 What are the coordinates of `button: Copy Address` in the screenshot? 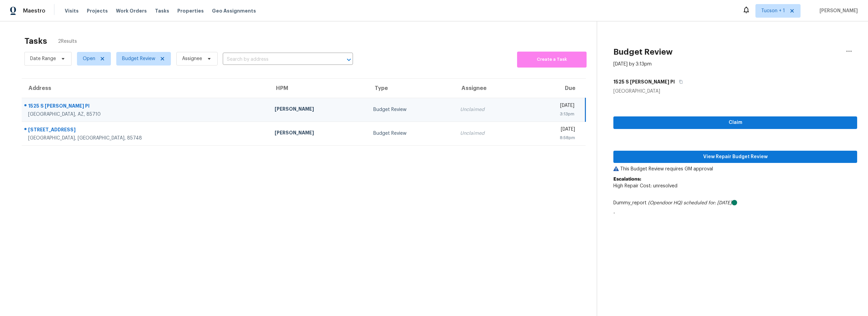 It's located at (679, 82).